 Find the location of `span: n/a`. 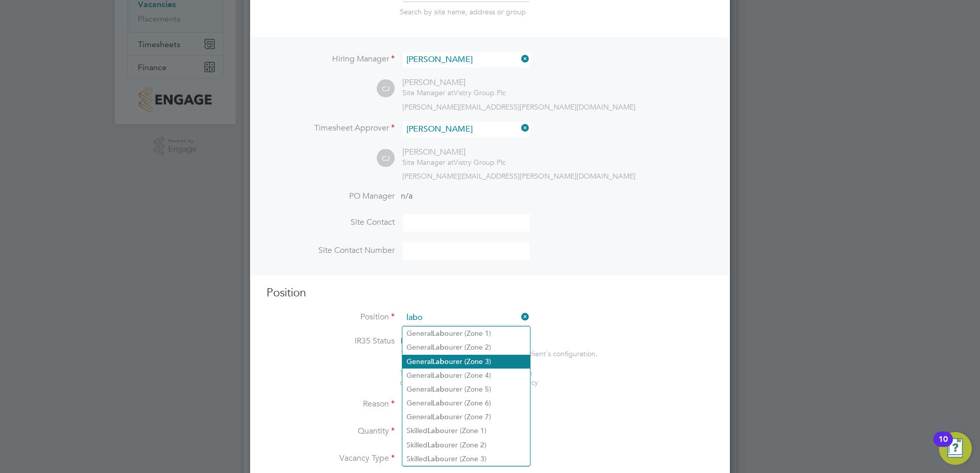

span: n/a is located at coordinates (406, 196).